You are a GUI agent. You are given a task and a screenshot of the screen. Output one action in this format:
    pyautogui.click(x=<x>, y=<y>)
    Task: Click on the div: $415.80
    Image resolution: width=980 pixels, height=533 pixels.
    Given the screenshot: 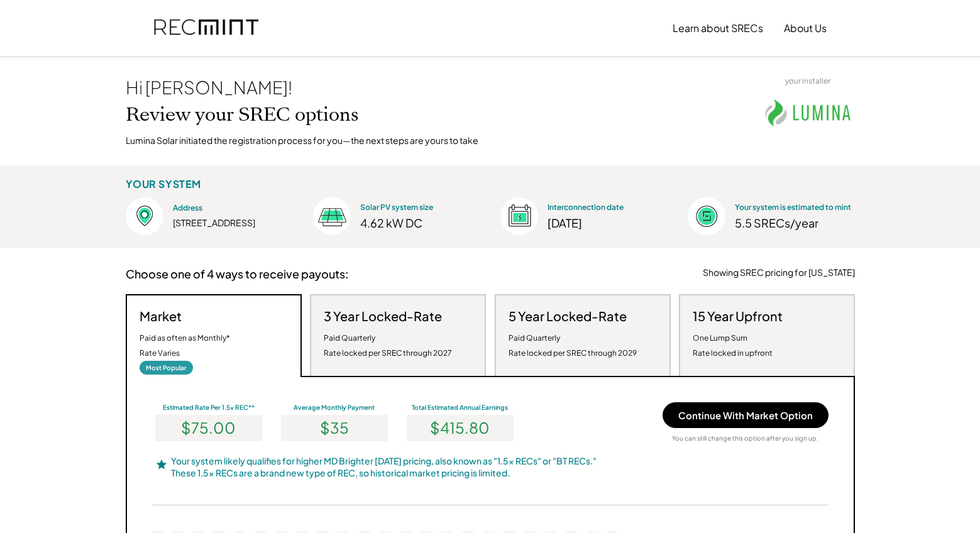 What is the action you would take?
    pyautogui.click(x=460, y=428)
    